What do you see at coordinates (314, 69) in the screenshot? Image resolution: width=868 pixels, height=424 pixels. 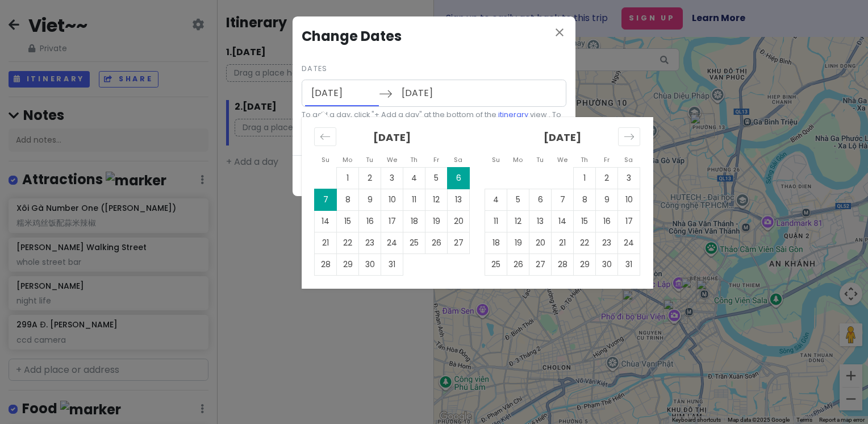 I see `label: Dates` at bounding box center [314, 69].